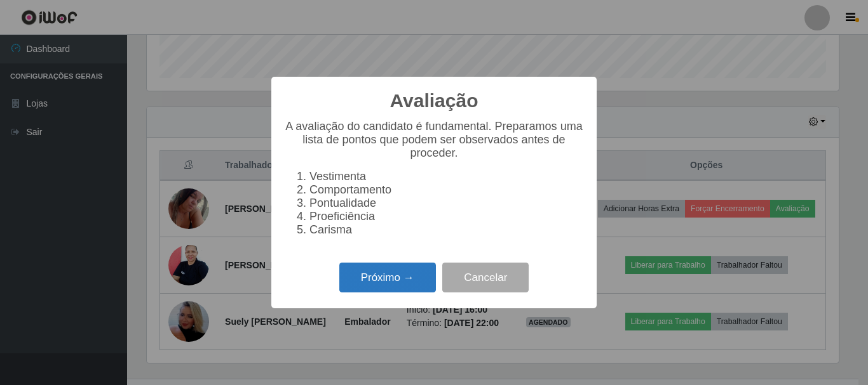 The height and width of the screenshot is (385, 868). I want to click on li: Carisma, so click(447, 230).